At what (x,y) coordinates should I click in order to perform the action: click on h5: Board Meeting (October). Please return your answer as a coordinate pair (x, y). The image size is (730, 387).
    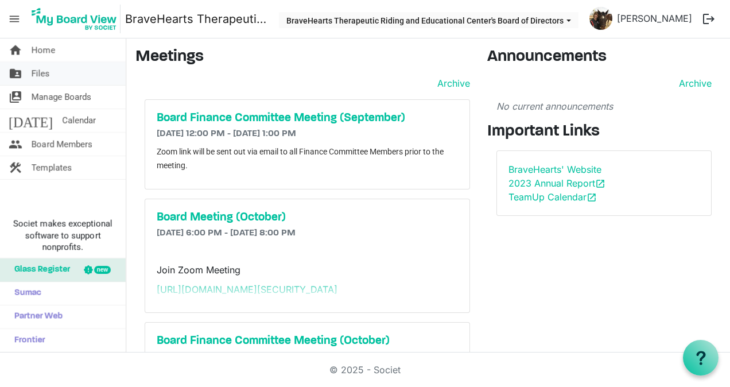
    Looking at the image, I should click on (307, 218).